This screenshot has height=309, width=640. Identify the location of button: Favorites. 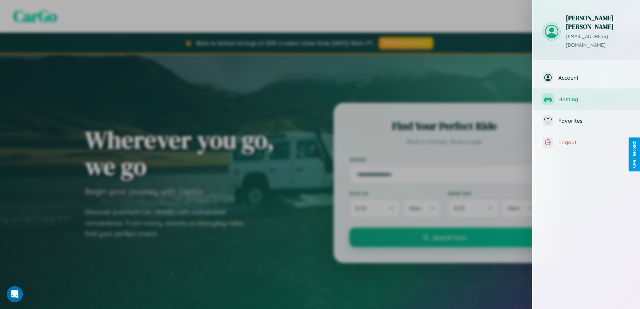
(586, 121).